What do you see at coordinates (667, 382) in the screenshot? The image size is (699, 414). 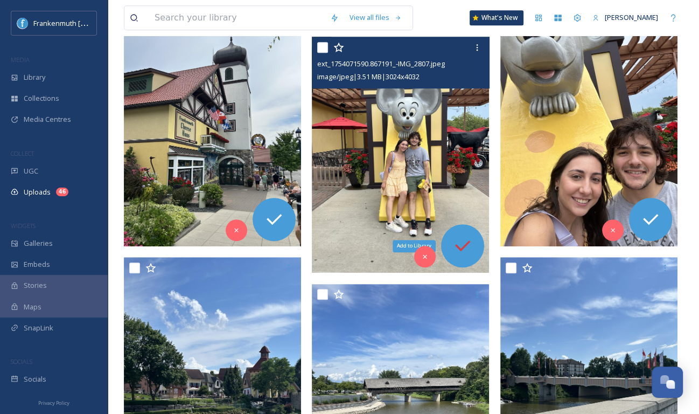 I see `button: Open Chat` at bounding box center [667, 382].